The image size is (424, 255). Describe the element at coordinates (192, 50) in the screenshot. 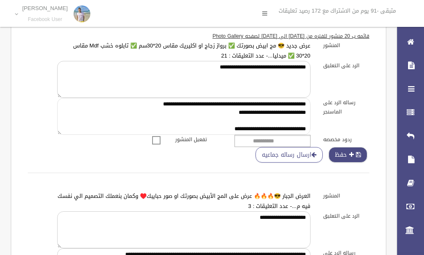

I see `lable: عرض جديد 😎 مج ابيض بصورتك ✅ برواز زجاج او اكليريك مقاس 20*30سم ✅ تابلوه خشب Mdf مقاس 20*30 ✅ ميدل...` at that location.